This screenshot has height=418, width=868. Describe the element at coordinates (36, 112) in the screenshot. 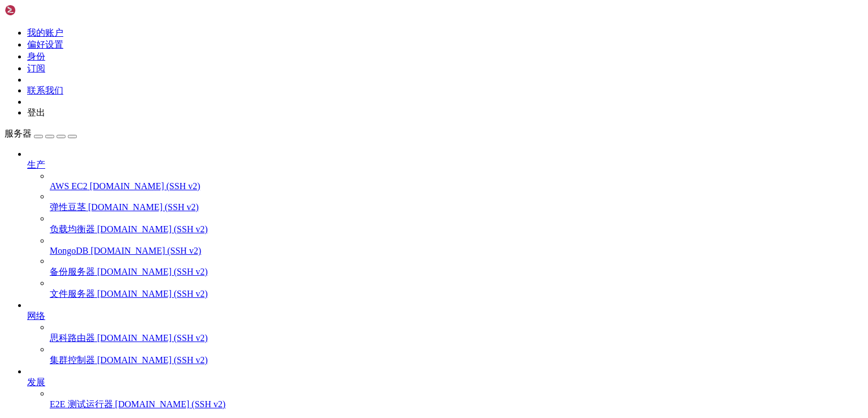

I see `font: 登出` at that location.